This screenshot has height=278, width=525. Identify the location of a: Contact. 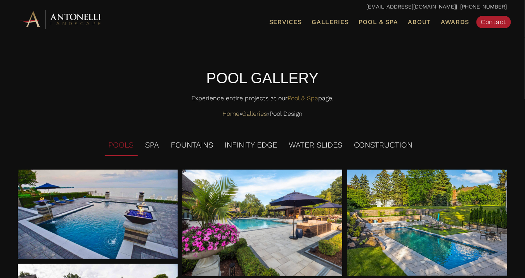
(493, 22).